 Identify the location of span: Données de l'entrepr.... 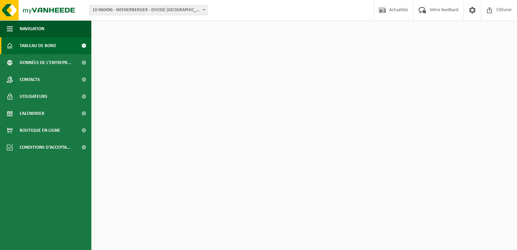
(45, 63).